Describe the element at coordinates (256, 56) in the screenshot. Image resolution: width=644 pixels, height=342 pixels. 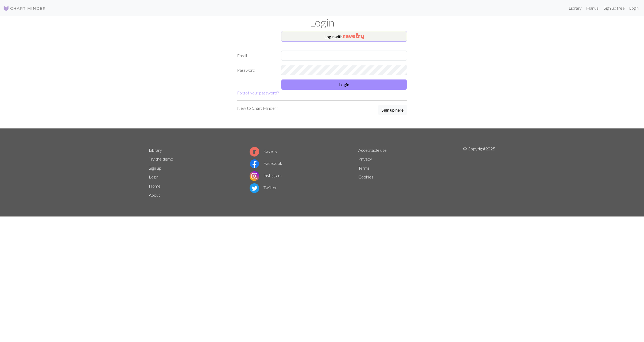
I see `label: Email` at that location.